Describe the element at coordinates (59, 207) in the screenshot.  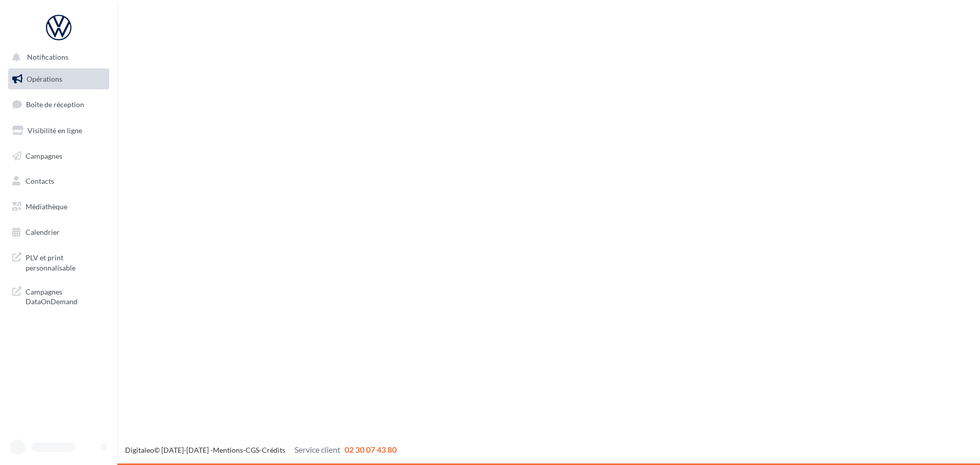
I see `a: Médiathèque` at that location.